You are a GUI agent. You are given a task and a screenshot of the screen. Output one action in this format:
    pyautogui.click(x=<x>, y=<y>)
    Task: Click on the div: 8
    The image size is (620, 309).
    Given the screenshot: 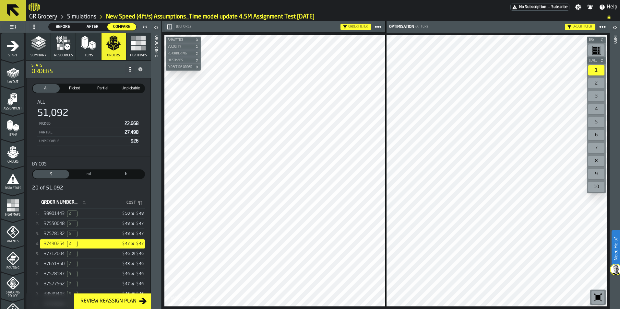 What is the action you would take?
    pyautogui.click(x=596, y=161)
    